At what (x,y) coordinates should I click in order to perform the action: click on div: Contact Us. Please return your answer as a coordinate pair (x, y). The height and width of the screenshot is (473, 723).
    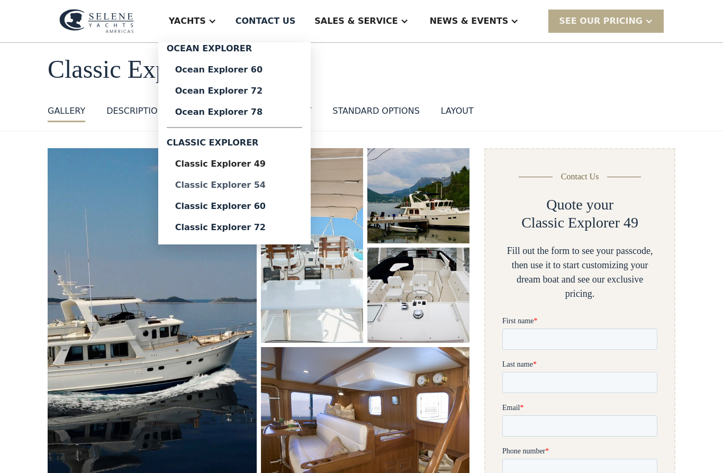
    Looking at the image, I should click on (580, 177).